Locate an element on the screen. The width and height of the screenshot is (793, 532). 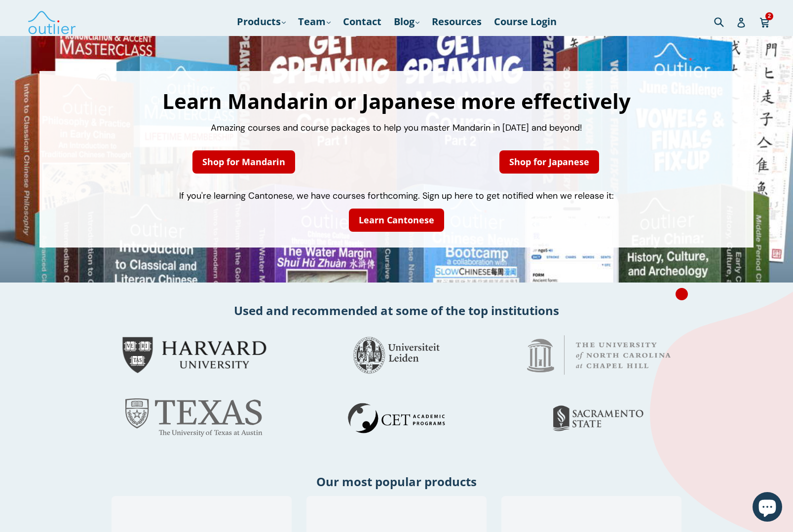
a: Contact is located at coordinates (362, 22).